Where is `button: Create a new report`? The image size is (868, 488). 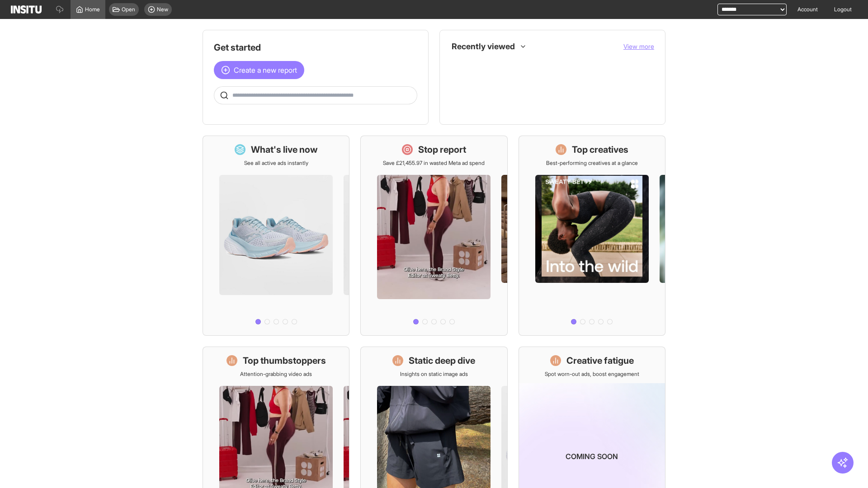
button: Create a new report is located at coordinates (259, 70).